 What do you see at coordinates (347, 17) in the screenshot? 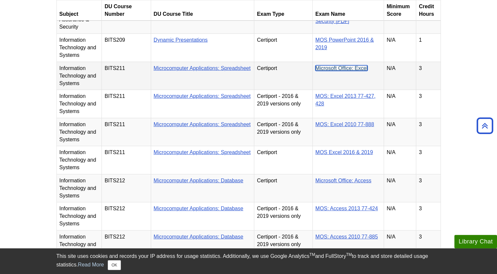
I see `a: Fundamentals of Cyber Security` at bounding box center [347, 17].